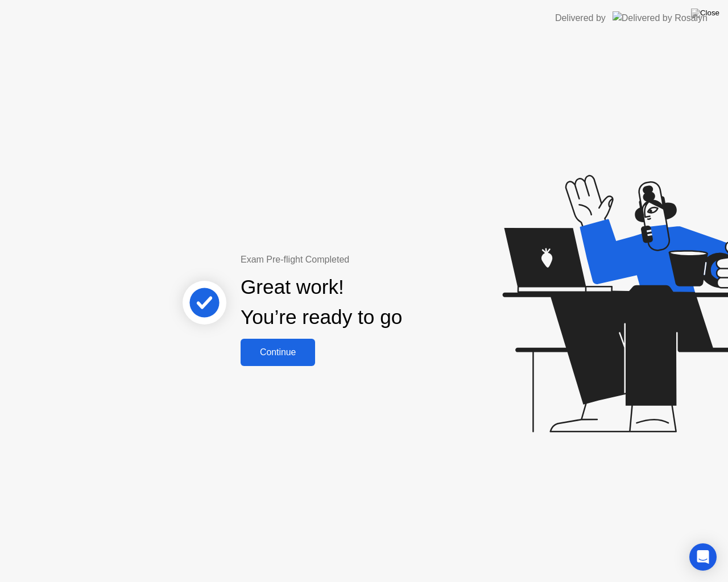 This screenshot has width=728, height=582. I want to click on div: Open Intercom Messenger, so click(703, 558).